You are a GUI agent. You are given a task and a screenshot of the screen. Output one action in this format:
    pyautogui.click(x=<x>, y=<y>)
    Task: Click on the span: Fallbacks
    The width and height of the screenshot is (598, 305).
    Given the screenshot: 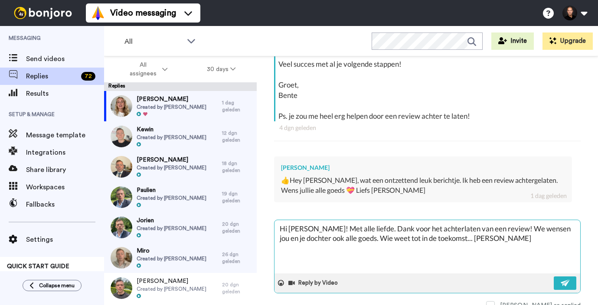 What is the action you would take?
    pyautogui.click(x=65, y=205)
    